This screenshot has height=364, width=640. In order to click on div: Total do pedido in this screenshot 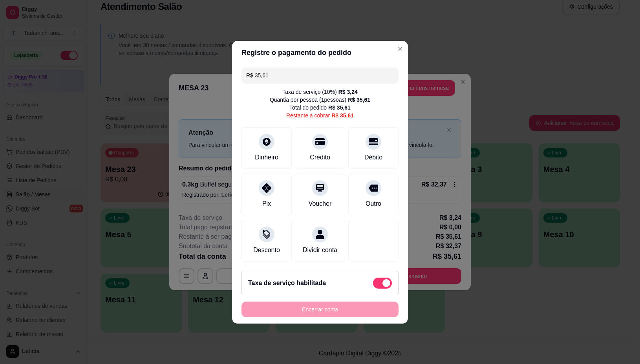, I will do `click(320, 108)`.